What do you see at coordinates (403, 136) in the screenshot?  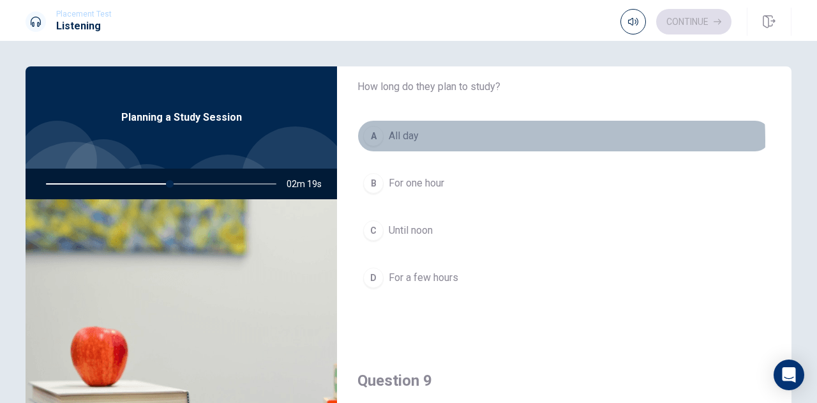 I see `span: All day` at bounding box center [403, 136].